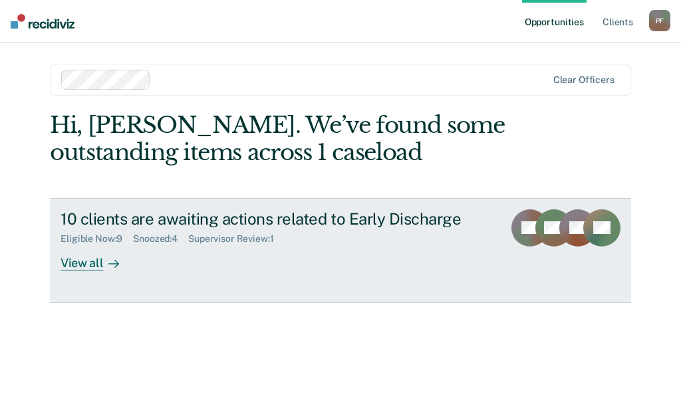 Image resolution: width=681 pixels, height=410 pixels. What do you see at coordinates (98, 257) in the screenshot?
I see `div: View all` at bounding box center [98, 257].